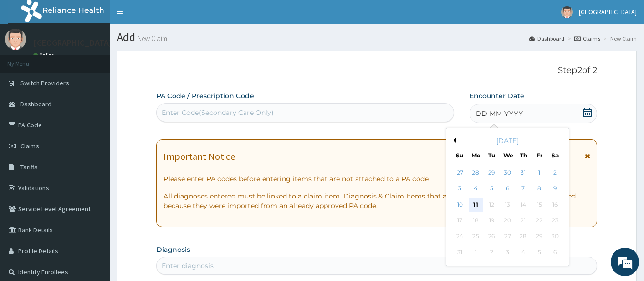  What do you see at coordinates (36, 104) in the screenshot?
I see `span: Dashboard` at bounding box center [36, 104].